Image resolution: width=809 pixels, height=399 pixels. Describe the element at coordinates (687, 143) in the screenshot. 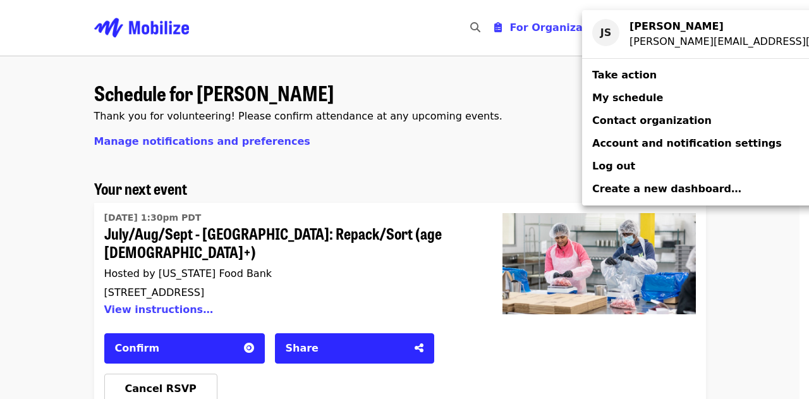

I see `span: Account and notification settings` at that location.